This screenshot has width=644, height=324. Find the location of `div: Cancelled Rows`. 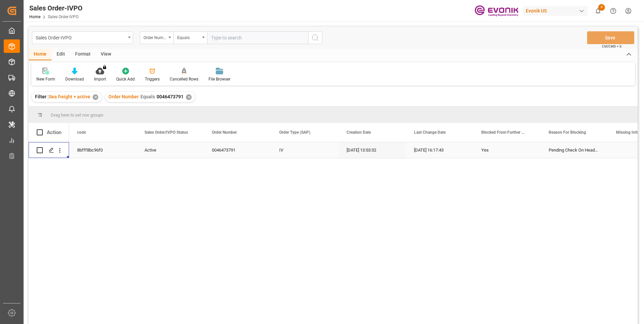

div: Cancelled Rows is located at coordinates (184, 79).